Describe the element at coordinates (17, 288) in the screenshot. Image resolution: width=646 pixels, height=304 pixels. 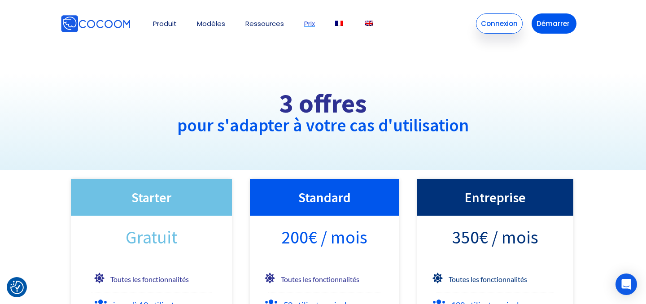
I see `img: Revisit consent button` at that location.